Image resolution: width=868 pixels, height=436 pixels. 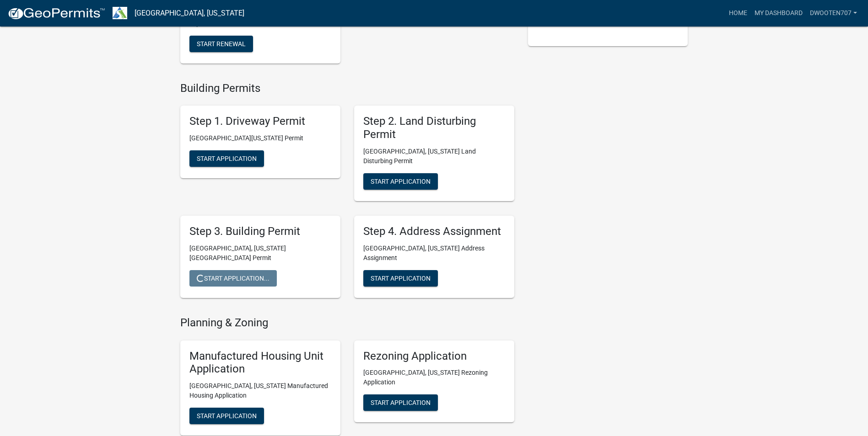 I want to click on button: Start Renewal, so click(x=221, y=44).